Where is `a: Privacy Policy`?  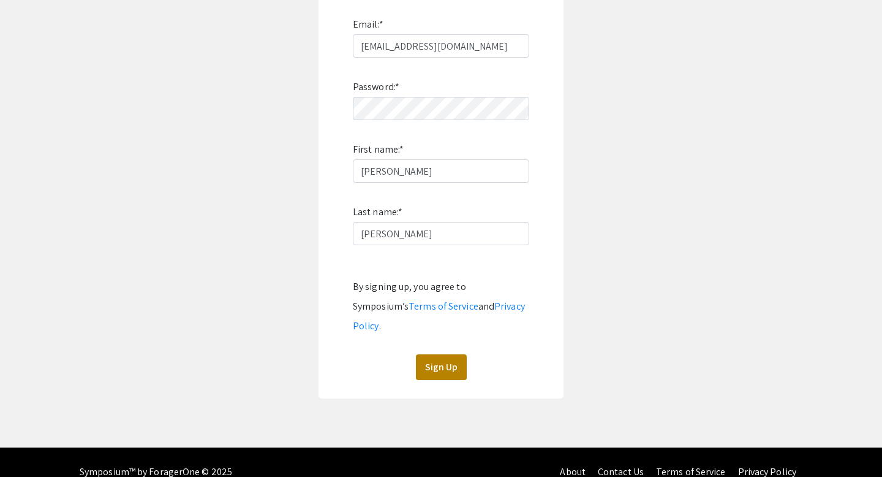
a: Privacy Policy is located at coordinates (439, 316).